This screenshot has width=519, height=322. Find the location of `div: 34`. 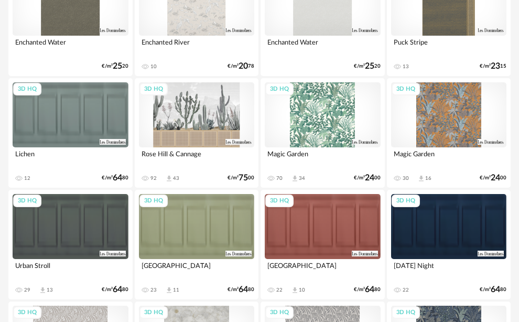

div: 34 is located at coordinates (302, 178).